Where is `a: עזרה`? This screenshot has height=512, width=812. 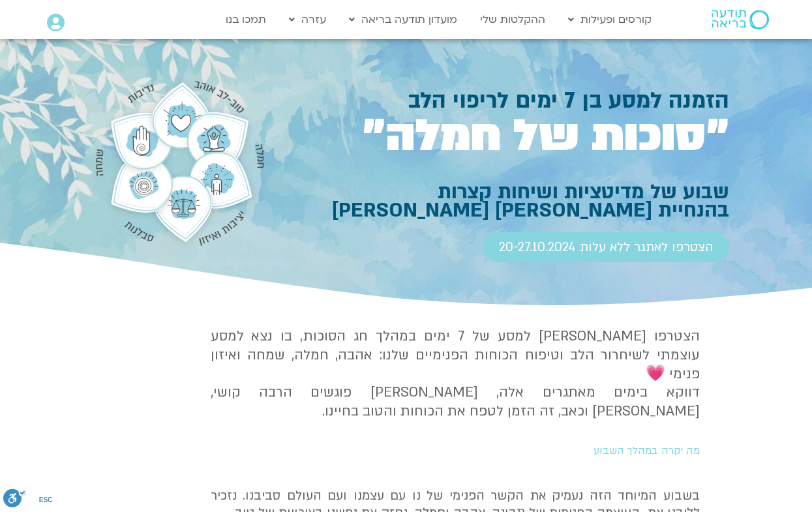
a: עזרה is located at coordinates (307, 20).